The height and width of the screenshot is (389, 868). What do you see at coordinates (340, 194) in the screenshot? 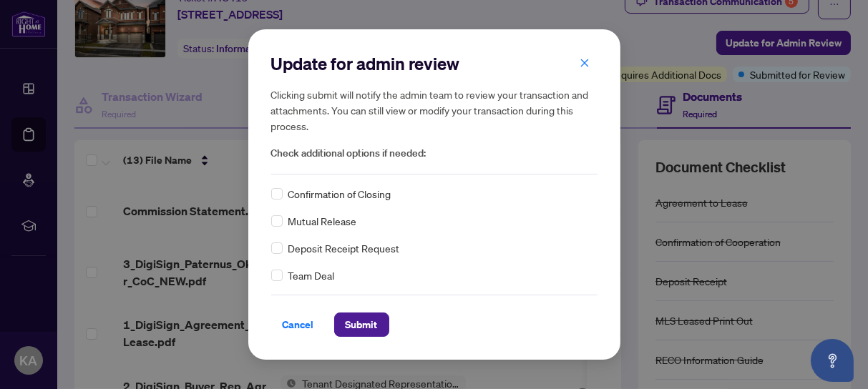
I see `span: Confirmation of Closing` at bounding box center [340, 194].